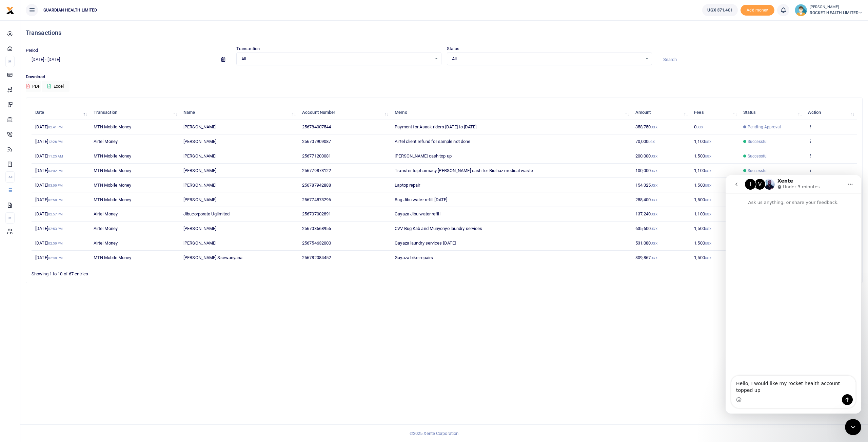 Image resolution: width=868 pixels, height=442 pixels. I want to click on span: Pending Approval, so click(764, 127).